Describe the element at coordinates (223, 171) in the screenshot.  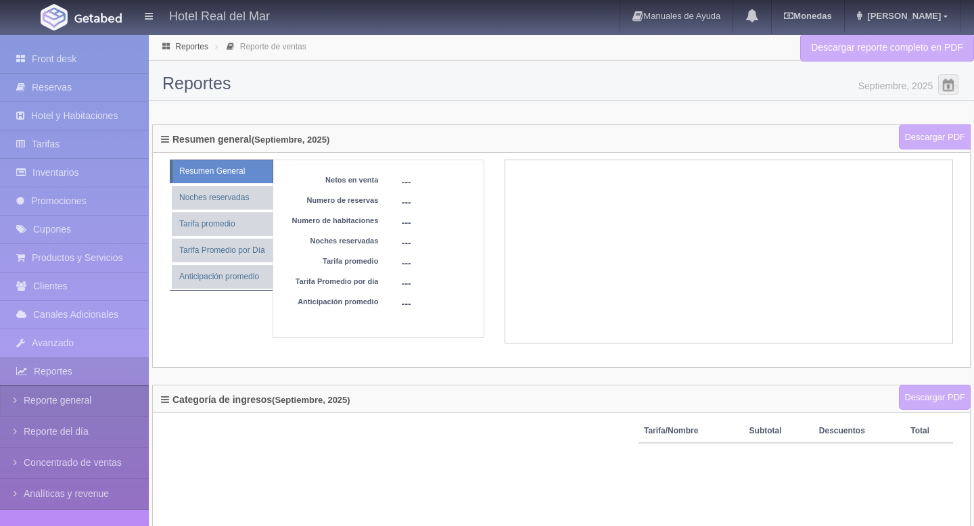
I see `a: Resumen General` at that location.